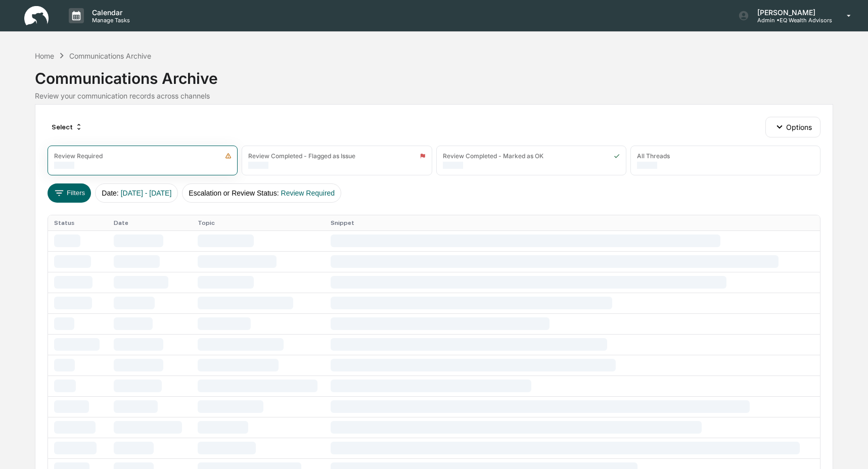 Image resolution: width=868 pixels, height=469 pixels. What do you see at coordinates (44, 55) in the screenshot?
I see `div: Home` at bounding box center [44, 55].